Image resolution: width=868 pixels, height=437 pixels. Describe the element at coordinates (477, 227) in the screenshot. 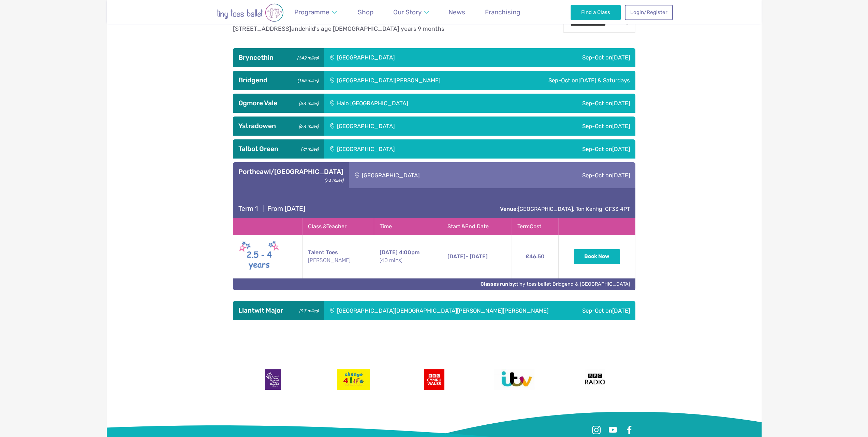

I see `th: Start & End Date` at that location.